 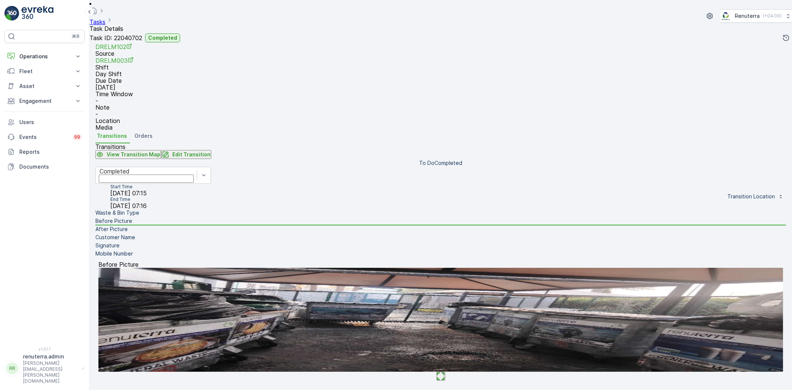 What do you see at coordinates (51, 167) in the screenshot?
I see `p: Documents` at bounding box center [51, 167].